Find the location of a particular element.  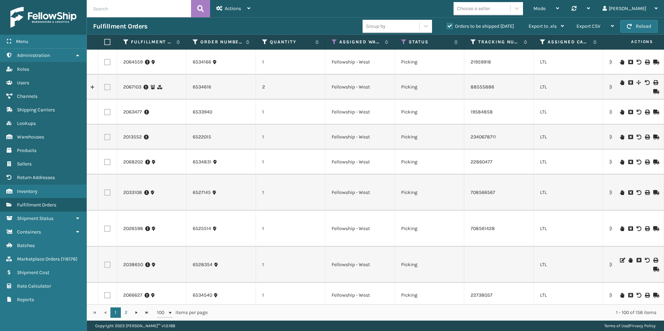

h3: Fulfillment Orders is located at coordinates (120, 26).